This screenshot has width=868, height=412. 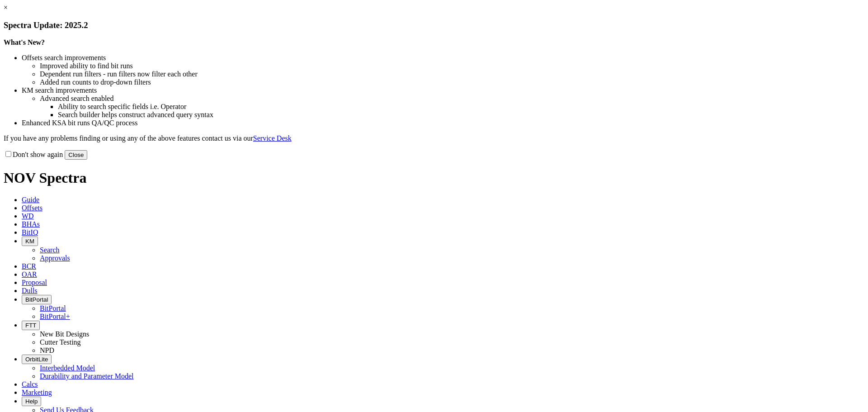 I want to click on a: Interbedded Model, so click(x=67, y=368).